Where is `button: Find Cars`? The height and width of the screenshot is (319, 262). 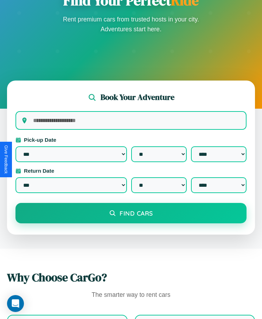 button: Find Cars is located at coordinates (131, 213).